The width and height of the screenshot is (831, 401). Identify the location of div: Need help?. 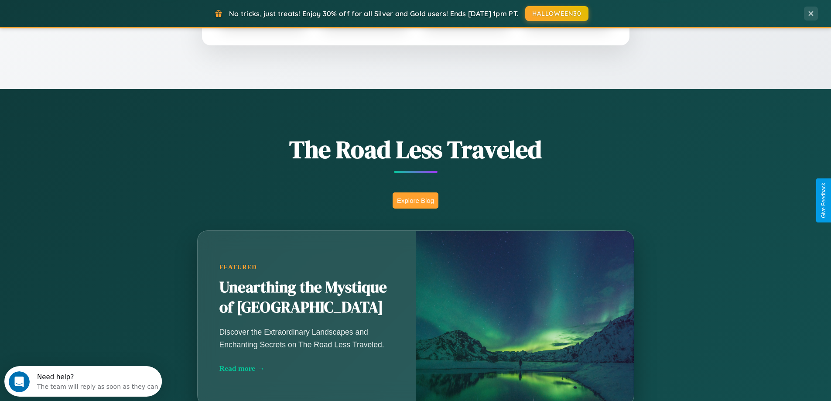
(93, 11).